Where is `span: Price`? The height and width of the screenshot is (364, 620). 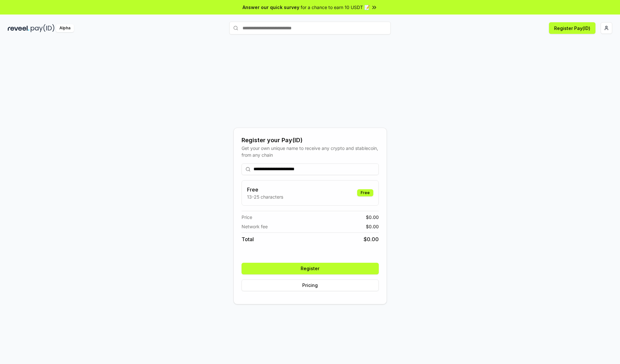
span: Price is located at coordinates (247, 217).